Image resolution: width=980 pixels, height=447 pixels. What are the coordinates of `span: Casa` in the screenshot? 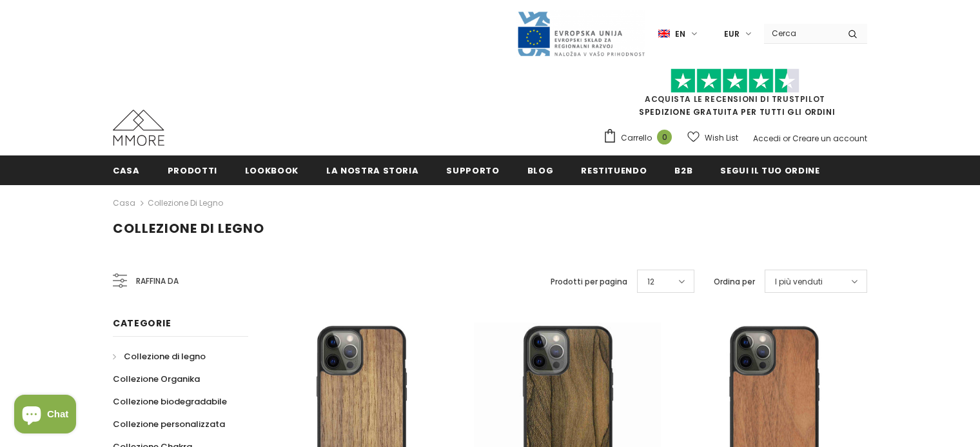 It's located at (127, 171).